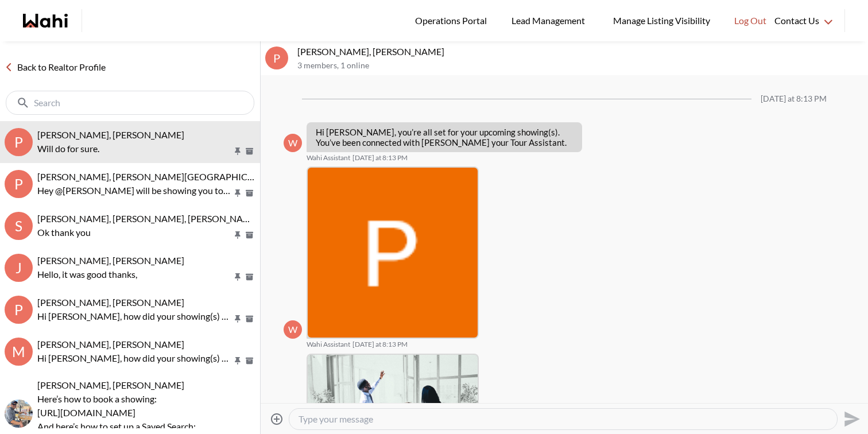 This screenshot has width=868, height=434. What do you see at coordinates (18, 267) in the screenshot?
I see `div: J` at bounding box center [18, 267].